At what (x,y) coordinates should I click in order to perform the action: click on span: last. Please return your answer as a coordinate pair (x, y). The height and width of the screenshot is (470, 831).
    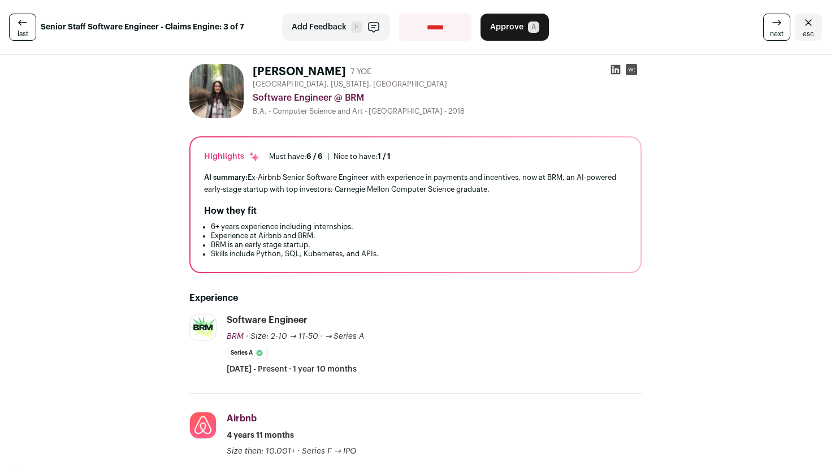
    Looking at the image, I should click on (23, 34).